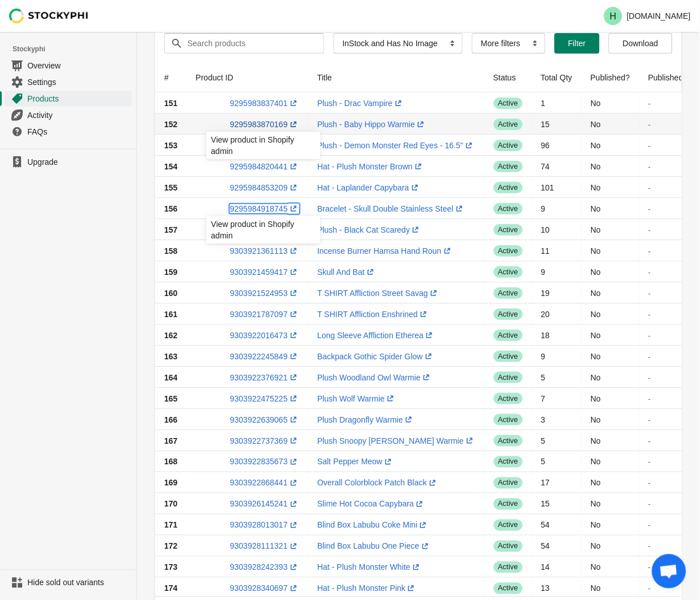  What do you see at coordinates (171, 398) in the screenshot?
I see `span: 165` at bounding box center [171, 398].